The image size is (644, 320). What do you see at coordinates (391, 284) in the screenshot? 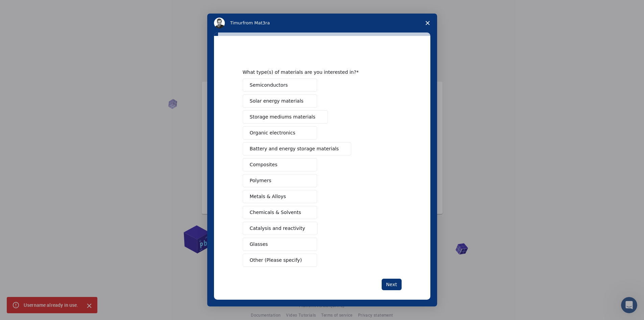
I see `button: Next` at bounding box center [391, 284].